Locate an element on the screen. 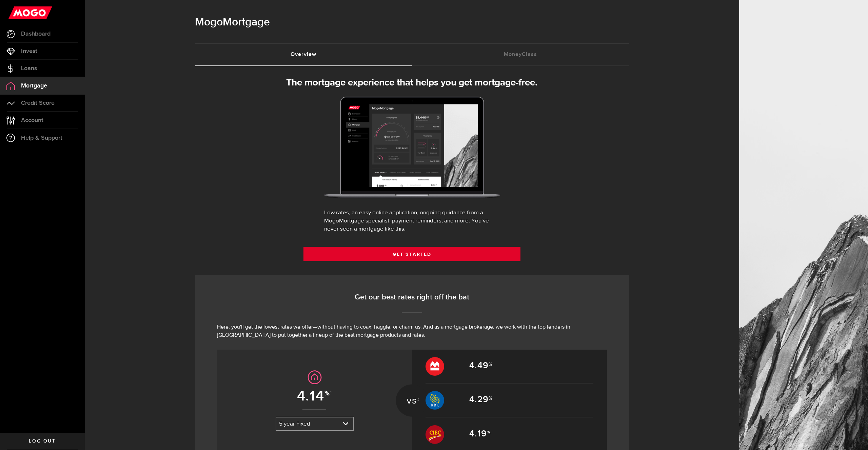 The image size is (868, 450). span: Credit Score is located at coordinates (38, 103).